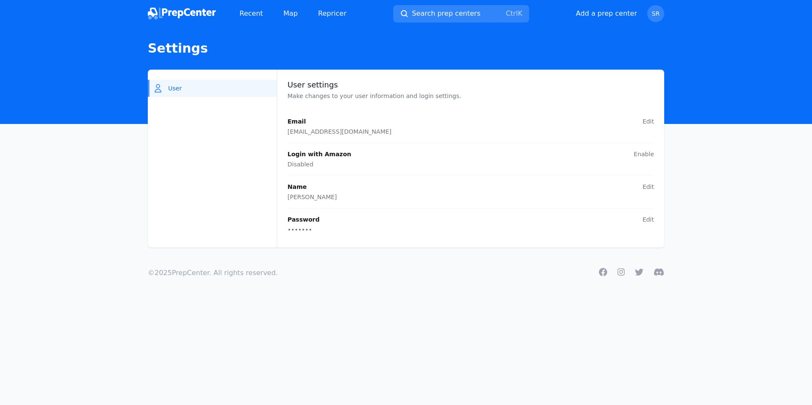  I want to click on kbd: K, so click(520, 13).